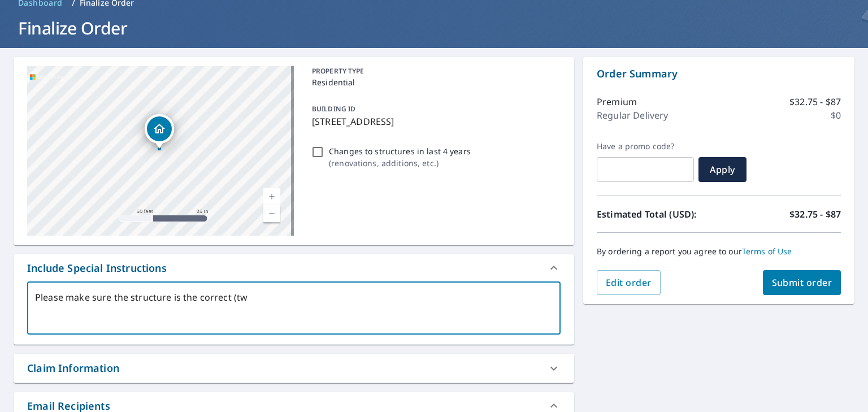 The height and width of the screenshot is (412, 868). What do you see at coordinates (434, 82) in the screenshot?
I see `p: Residential` at bounding box center [434, 82].